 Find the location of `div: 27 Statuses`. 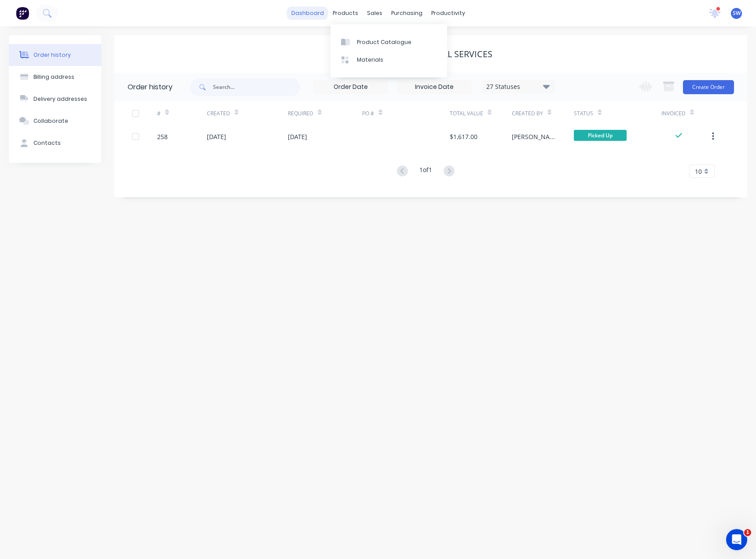

div: 27 Statuses is located at coordinates (518, 87).